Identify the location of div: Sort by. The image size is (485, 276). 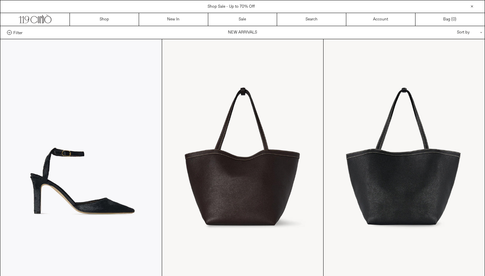
(448, 32).